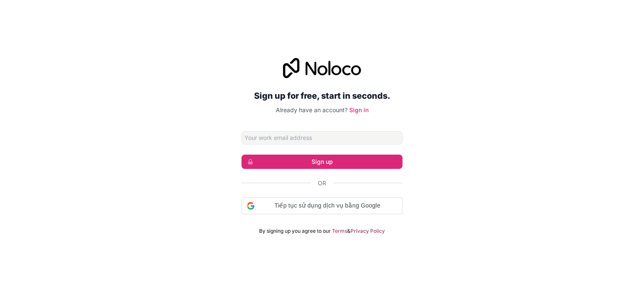 The width and height of the screenshot is (644, 292). I want to click on span: Already have an account?, so click(311, 110).